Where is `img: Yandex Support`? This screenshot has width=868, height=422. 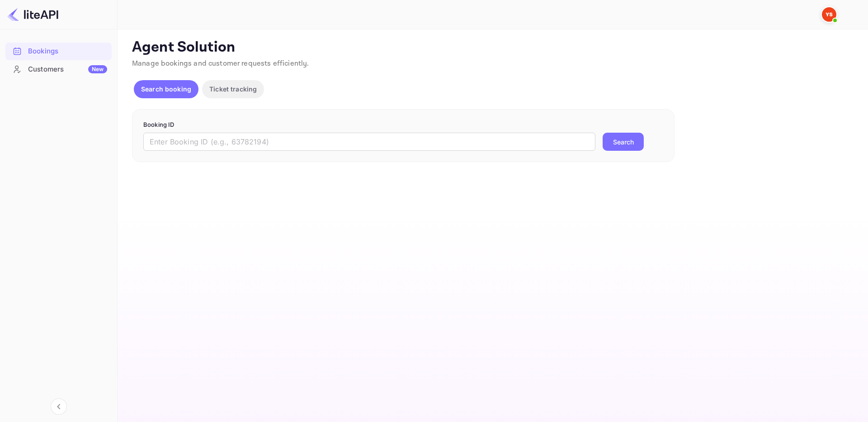
img: Yandex Support is located at coordinates (829, 14).